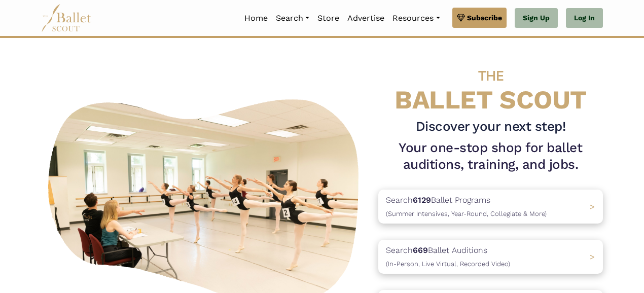  What do you see at coordinates (479, 18) in the screenshot?
I see `a: Subscribe` at bounding box center [479, 18].